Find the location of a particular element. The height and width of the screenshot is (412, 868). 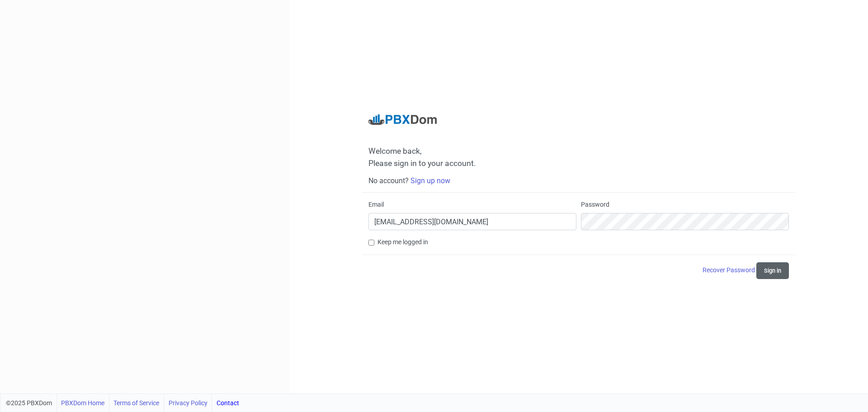

a: Terms of Service is located at coordinates (136, 403).